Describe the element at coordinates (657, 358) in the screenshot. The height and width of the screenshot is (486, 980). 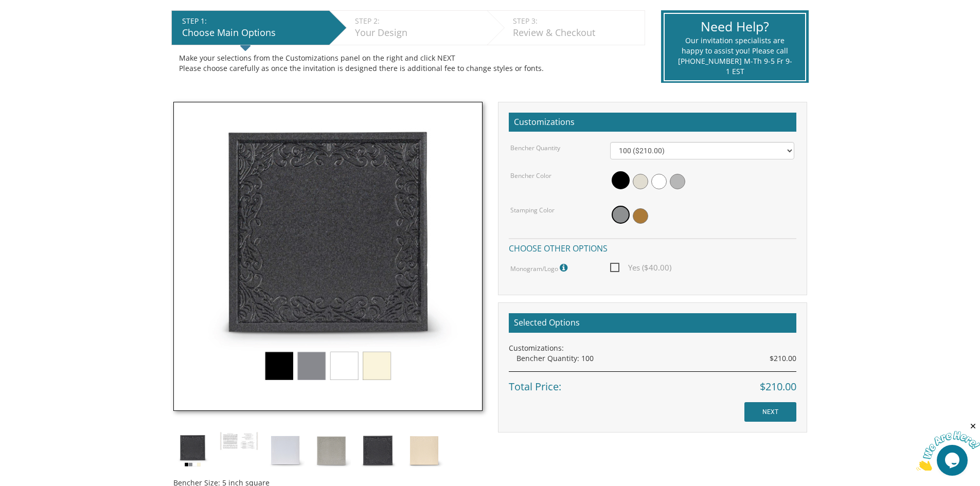
I see `div: Bencher Quantity: 100` at that location.